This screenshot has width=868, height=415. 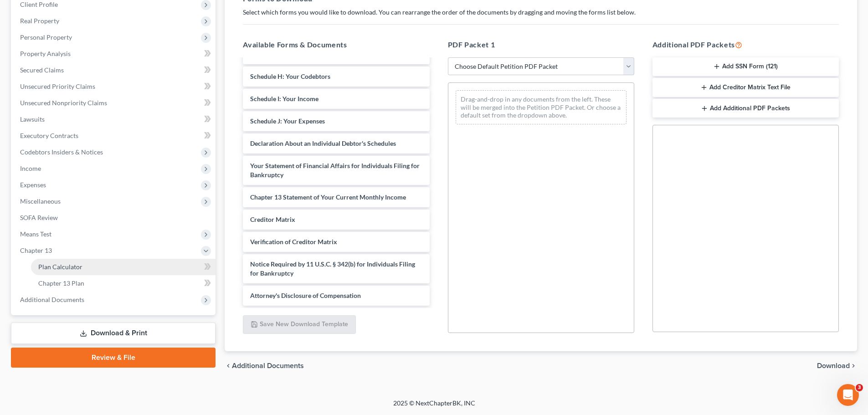 I want to click on span: Unsecured Nonpriority Claims, so click(x=63, y=102).